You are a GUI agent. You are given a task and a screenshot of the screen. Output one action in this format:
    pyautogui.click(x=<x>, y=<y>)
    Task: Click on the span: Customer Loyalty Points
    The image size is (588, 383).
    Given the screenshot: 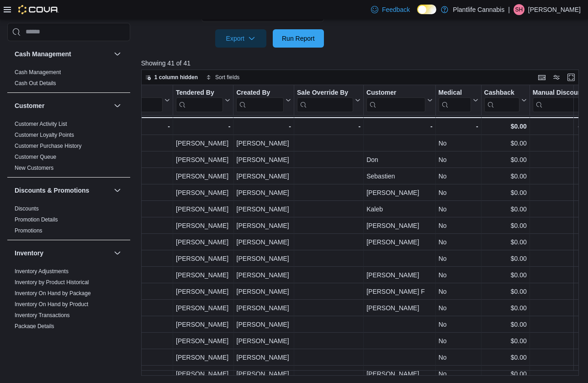 What is the action you would take?
    pyautogui.click(x=45, y=135)
    